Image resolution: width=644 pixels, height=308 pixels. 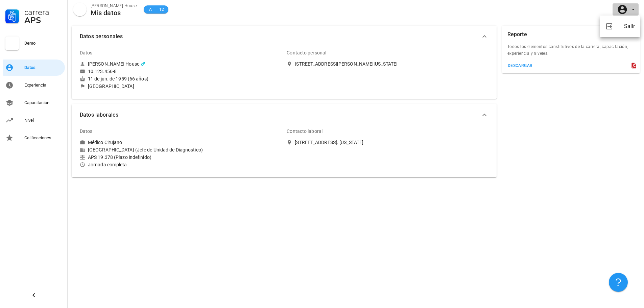 What do you see at coordinates (43, 85) in the screenshot?
I see `div: Experiencia` at bounding box center [43, 85].